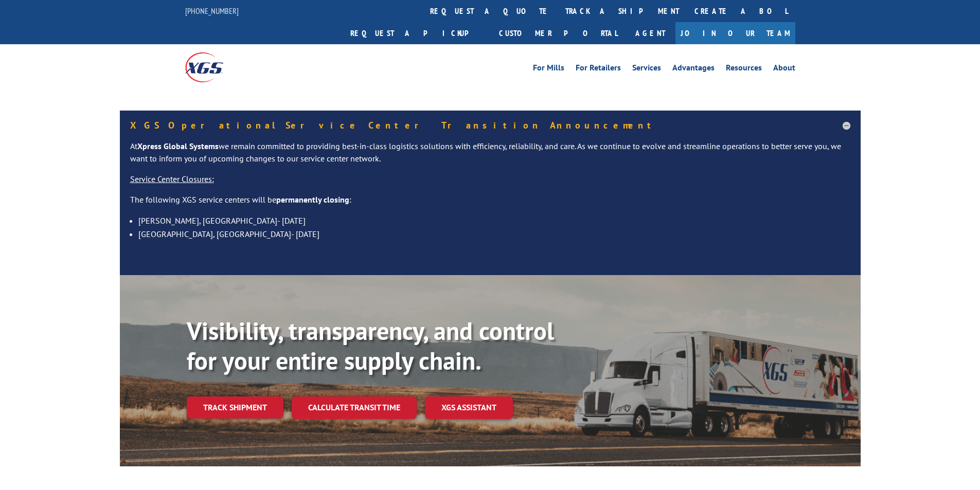  I want to click on strong: permanently closing, so click(313, 199).